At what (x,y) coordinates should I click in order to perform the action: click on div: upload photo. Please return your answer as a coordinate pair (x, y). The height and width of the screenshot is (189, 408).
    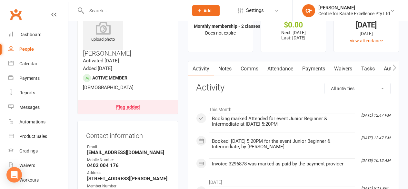
    Looking at the image, I should click on (103, 32).